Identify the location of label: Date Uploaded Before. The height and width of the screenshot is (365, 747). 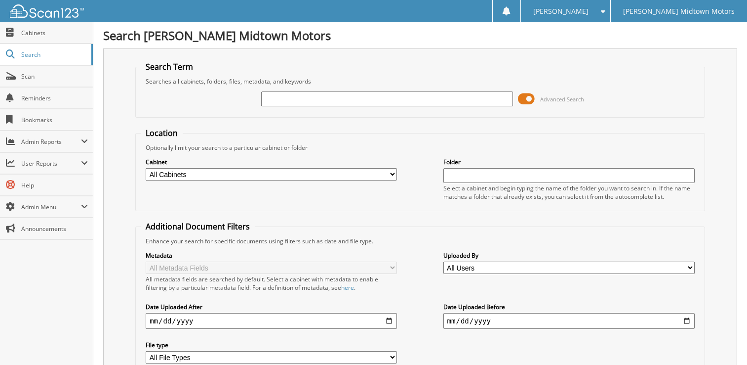
(569, 306).